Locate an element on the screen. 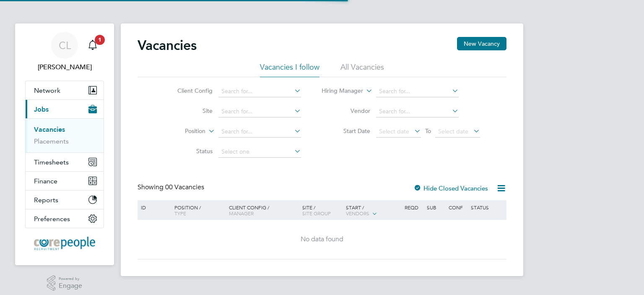 This screenshot has height=295, width=644. li: All Vacancies is located at coordinates (362, 69).